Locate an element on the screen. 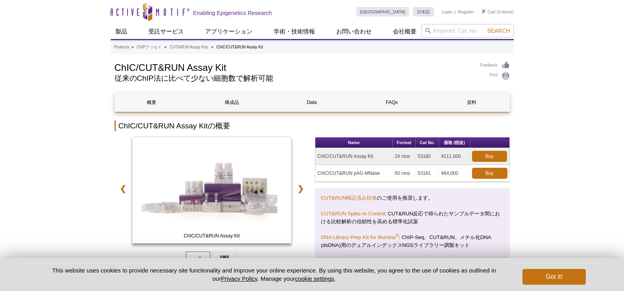 The height and width of the screenshot is (291, 624). a: Register is located at coordinates (466, 12).